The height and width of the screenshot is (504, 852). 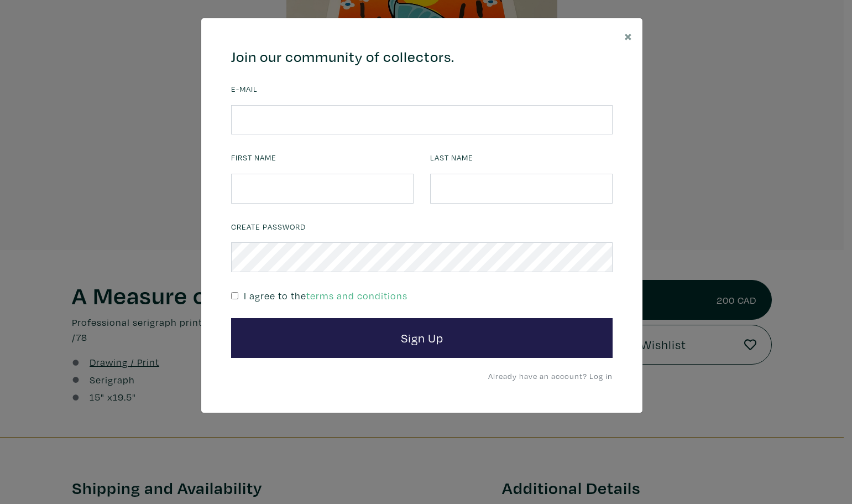 I want to click on button: Sign Up, so click(x=422, y=338).